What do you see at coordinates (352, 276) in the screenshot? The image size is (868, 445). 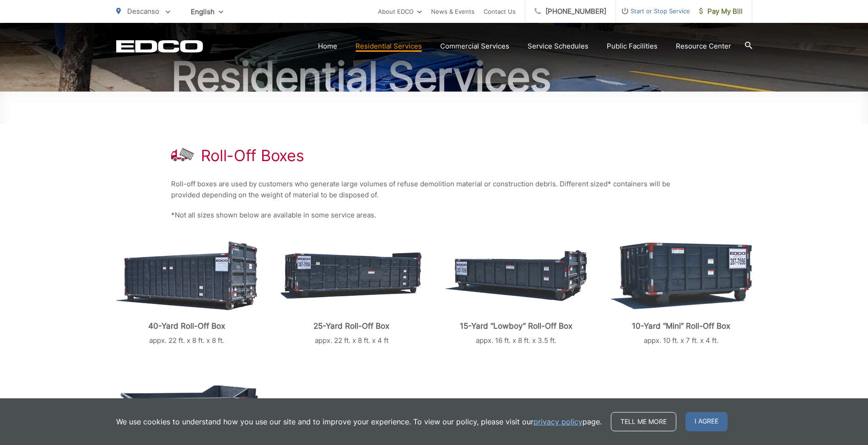 I see `img: roll-off-25-yard.png` at bounding box center [352, 276].